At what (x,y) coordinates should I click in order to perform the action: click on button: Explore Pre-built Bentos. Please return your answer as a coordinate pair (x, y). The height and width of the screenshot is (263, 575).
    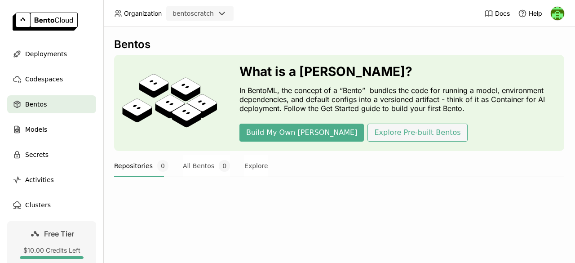
    Looking at the image, I should click on (418, 133).